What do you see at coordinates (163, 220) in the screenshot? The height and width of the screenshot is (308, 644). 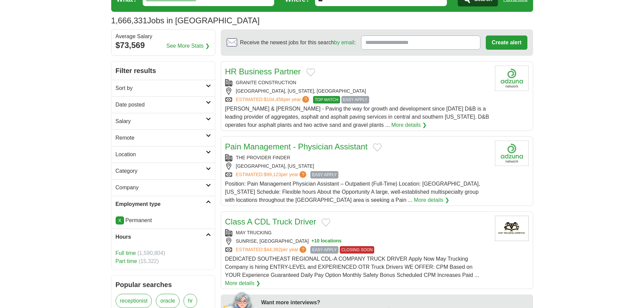 I see `li: Permanent` at bounding box center [163, 220].